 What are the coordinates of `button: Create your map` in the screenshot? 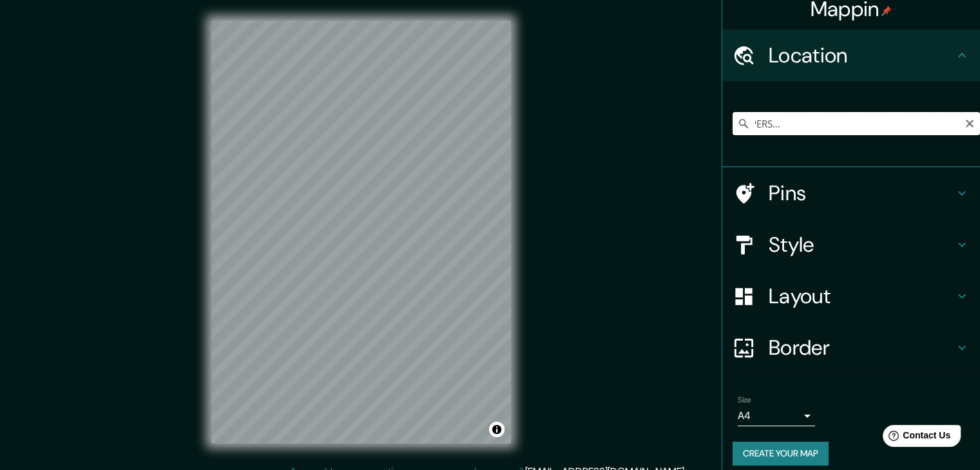 It's located at (780, 453).